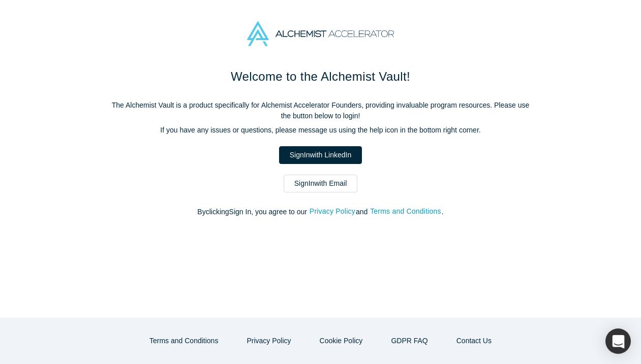 This screenshot has height=364, width=641. I want to click on a: SignInwith LinkedIn, so click(320, 155).